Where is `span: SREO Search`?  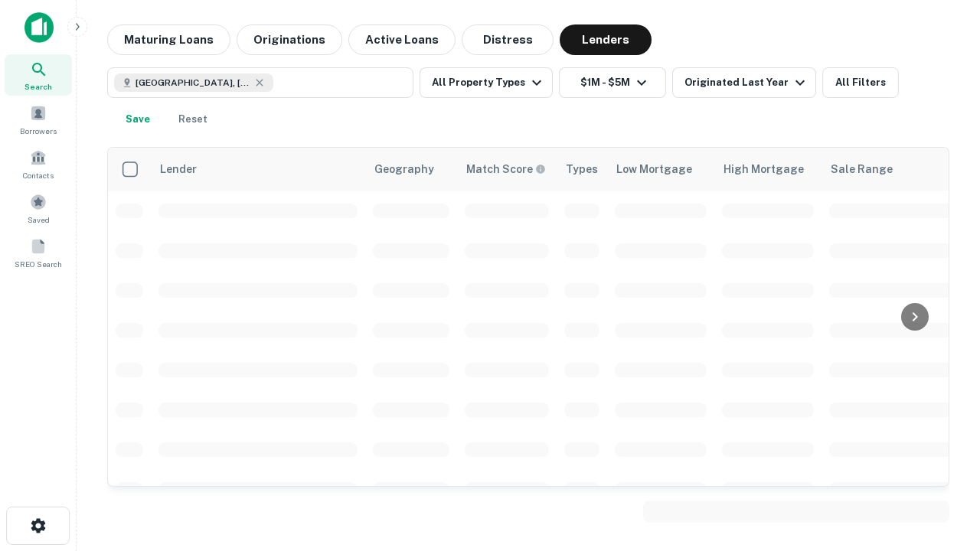
span: SREO Search is located at coordinates (38, 264).